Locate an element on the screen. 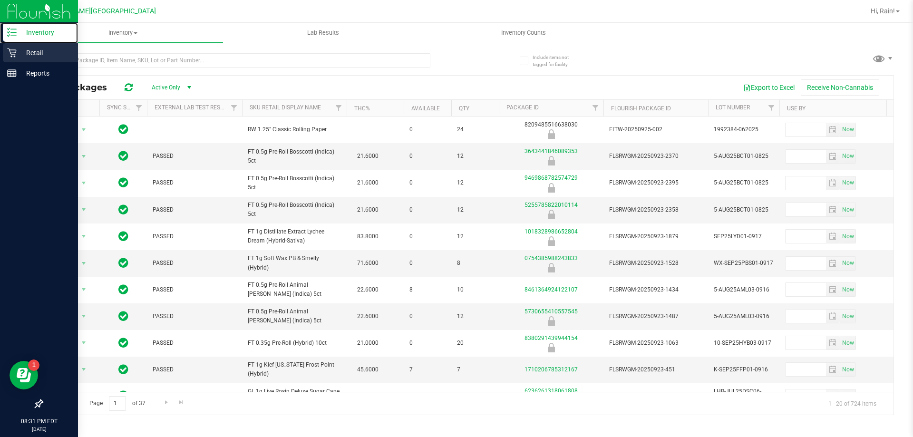 The height and width of the screenshot is (437, 913). p: Inventory is located at coordinates (45, 32).